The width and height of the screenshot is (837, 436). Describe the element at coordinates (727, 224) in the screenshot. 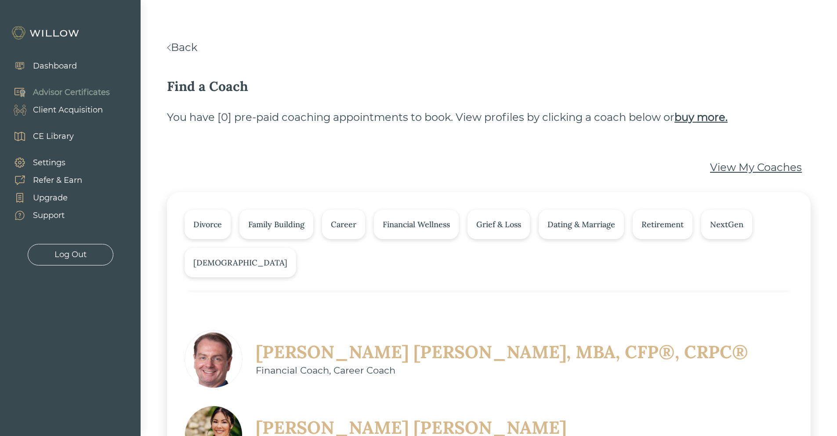

I see `div: NextGen` at that location.